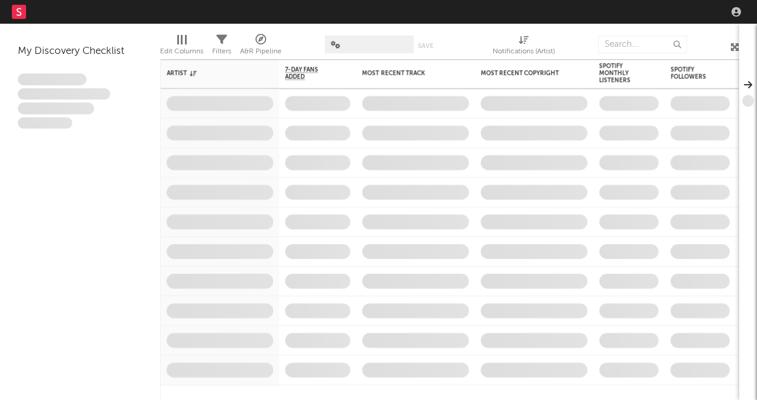 This screenshot has height=400, width=757. Describe the element at coordinates (52, 79) in the screenshot. I see `span: Lorem ipsum dolor` at that location.